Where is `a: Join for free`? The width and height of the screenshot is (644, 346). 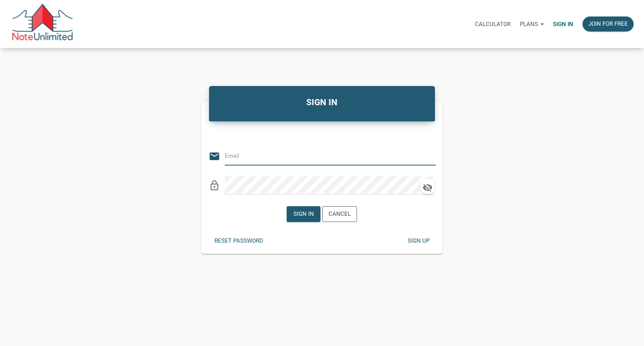 a: Join for free is located at coordinates (607, 24).